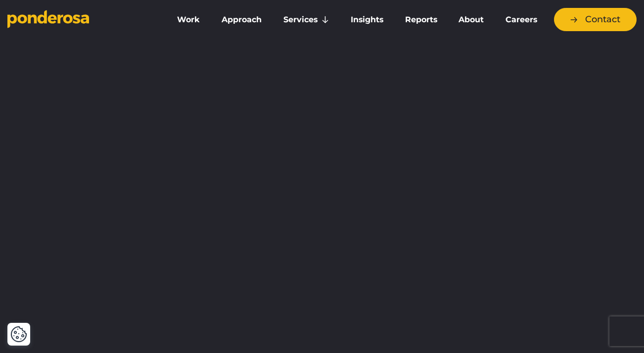 The width and height of the screenshot is (644, 353). Describe the element at coordinates (367, 20) in the screenshot. I see `a: Insights` at that location.